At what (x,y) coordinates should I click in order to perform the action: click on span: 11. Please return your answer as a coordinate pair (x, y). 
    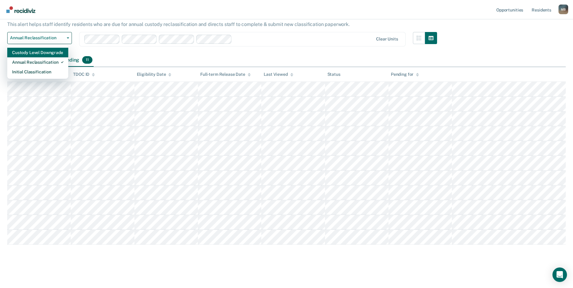
    Looking at the image, I should click on (87, 60).